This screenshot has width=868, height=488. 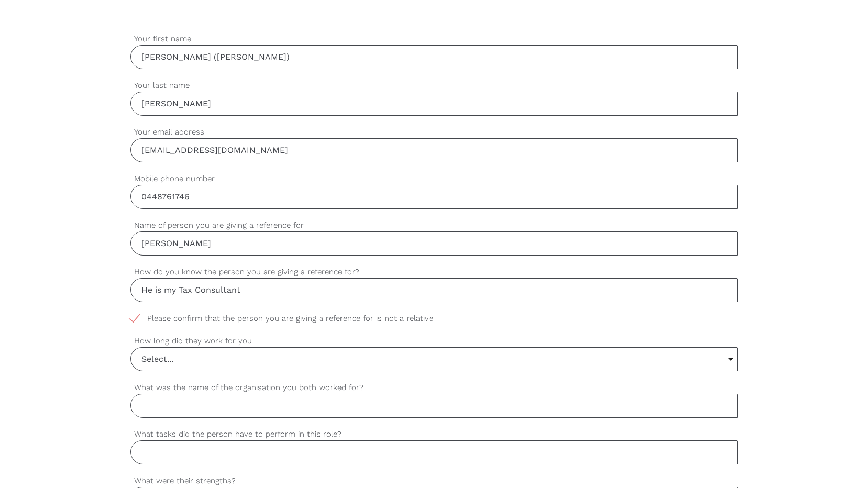 What do you see at coordinates (434, 272) in the screenshot?
I see `label: How do you know the person you are giving a reference for?` at bounding box center [434, 272].